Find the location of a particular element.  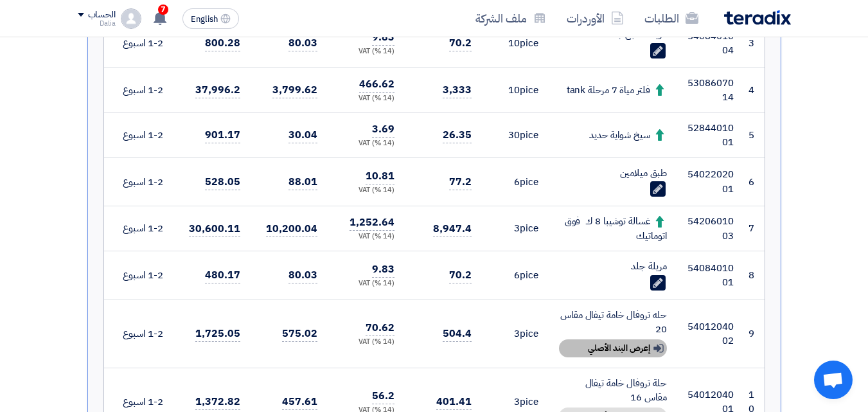

td: 8 is located at coordinates (754, 276).